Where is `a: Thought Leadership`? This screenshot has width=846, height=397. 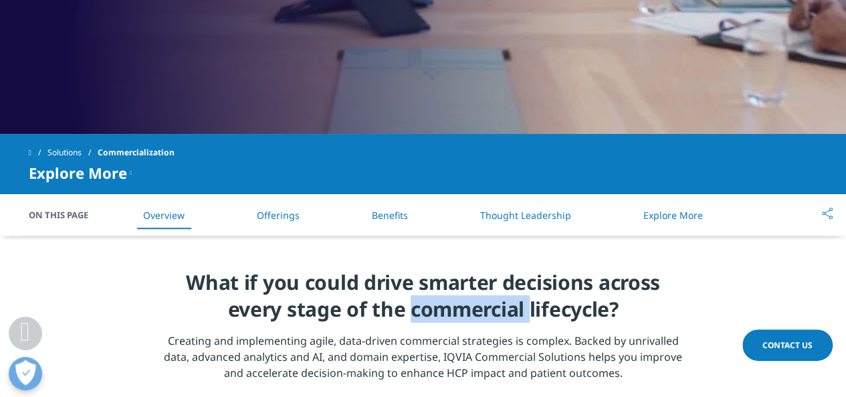
a: Thought Leadership is located at coordinates (526, 215).